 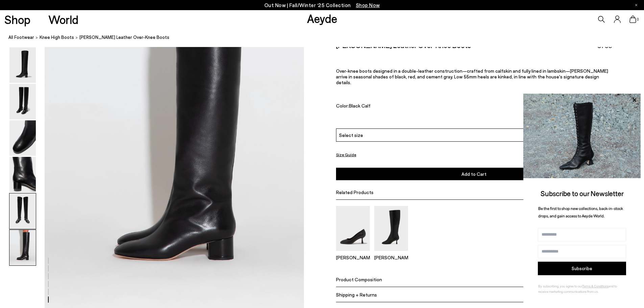 I want to click on img: Giotta Round-Toe Pumps, so click(x=353, y=228).